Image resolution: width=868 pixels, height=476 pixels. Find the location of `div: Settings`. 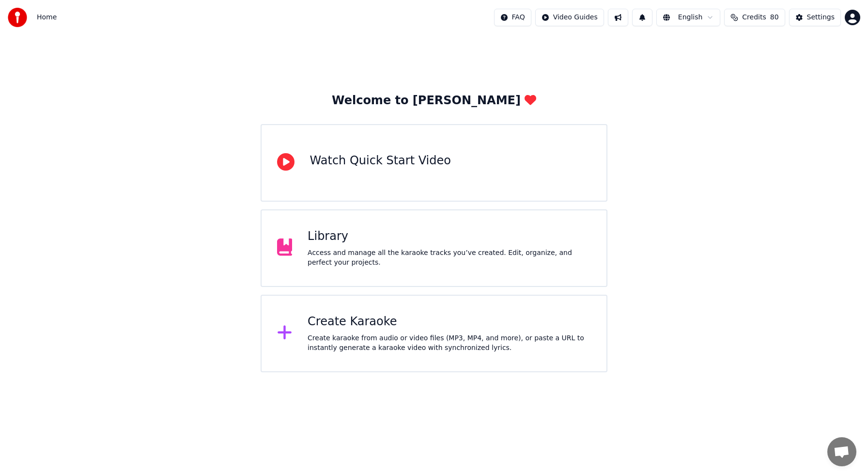

div: Settings is located at coordinates (821, 17).